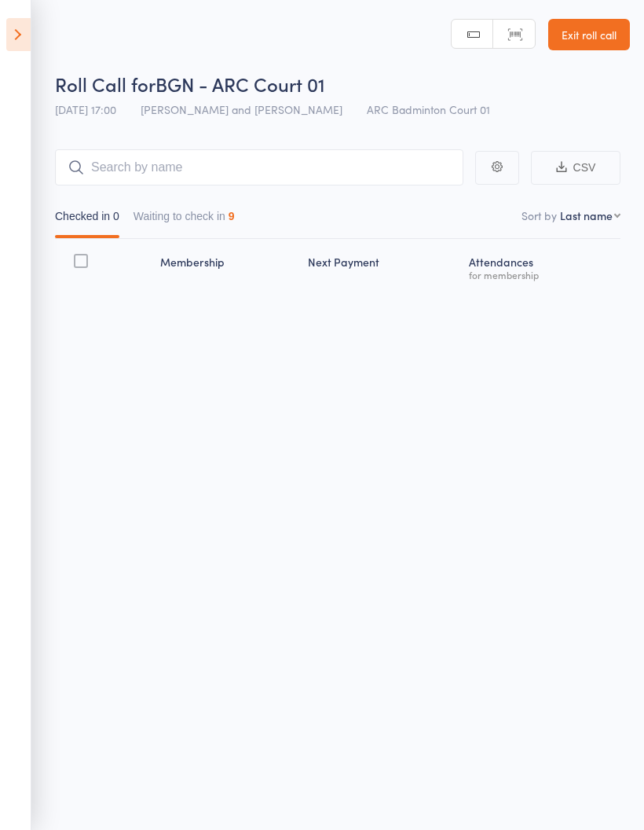 The height and width of the screenshot is (830, 644). I want to click on span: BGN - ARC Court 01, so click(240, 83).